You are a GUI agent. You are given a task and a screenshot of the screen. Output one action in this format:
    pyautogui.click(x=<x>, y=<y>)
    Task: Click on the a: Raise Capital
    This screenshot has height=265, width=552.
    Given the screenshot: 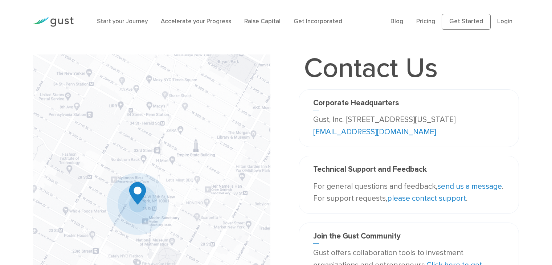 What is the action you would take?
    pyautogui.click(x=262, y=21)
    